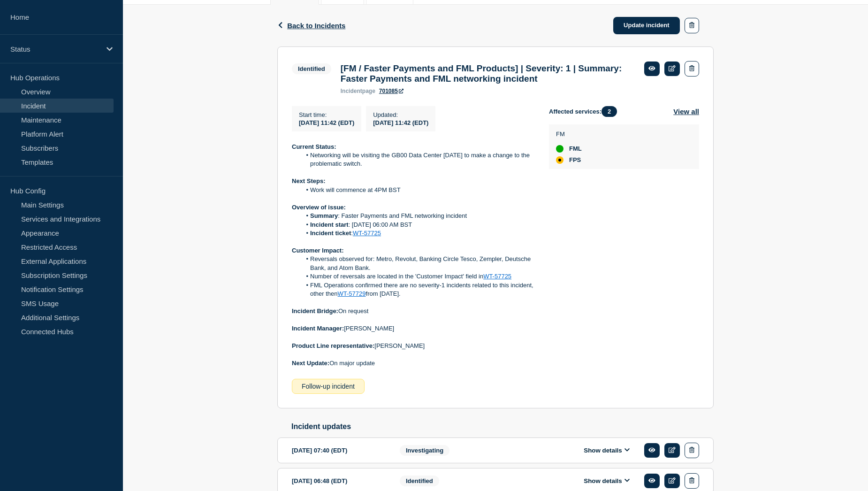 The height and width of the screenshot is (491, 868). What do you see at coordinates (503, 427) in the screenshot?
I see `h2: Incident updates` at bounding box center [503, 427].